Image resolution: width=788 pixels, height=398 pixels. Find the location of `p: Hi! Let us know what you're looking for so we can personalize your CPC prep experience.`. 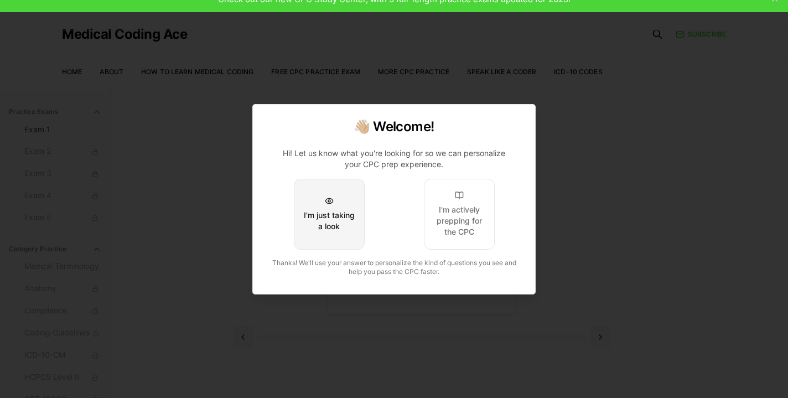

p: Hi! Let us know what you're looking for so we can personalize your CPC prep experience. is located at coordinates (394, 159).